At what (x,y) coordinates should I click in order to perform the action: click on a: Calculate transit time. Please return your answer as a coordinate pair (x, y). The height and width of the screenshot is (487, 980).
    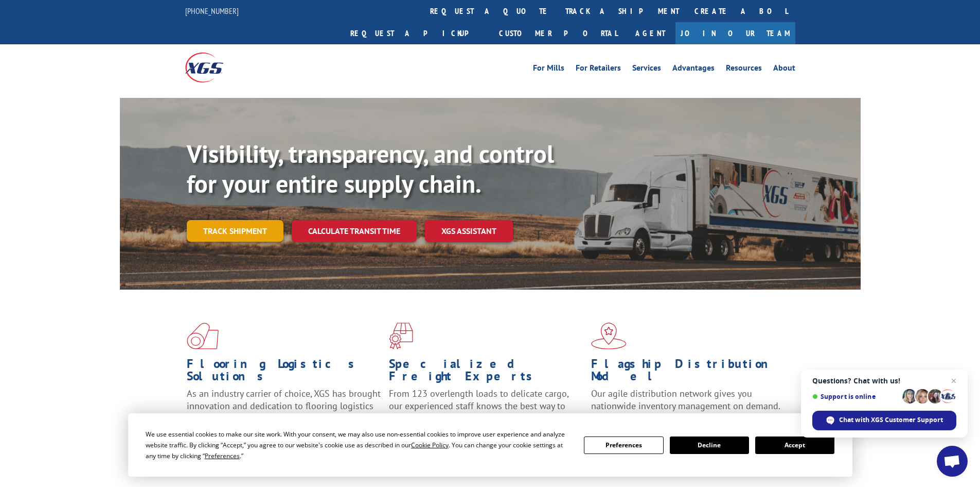
    Looking at the image, I should click on (354, 231).